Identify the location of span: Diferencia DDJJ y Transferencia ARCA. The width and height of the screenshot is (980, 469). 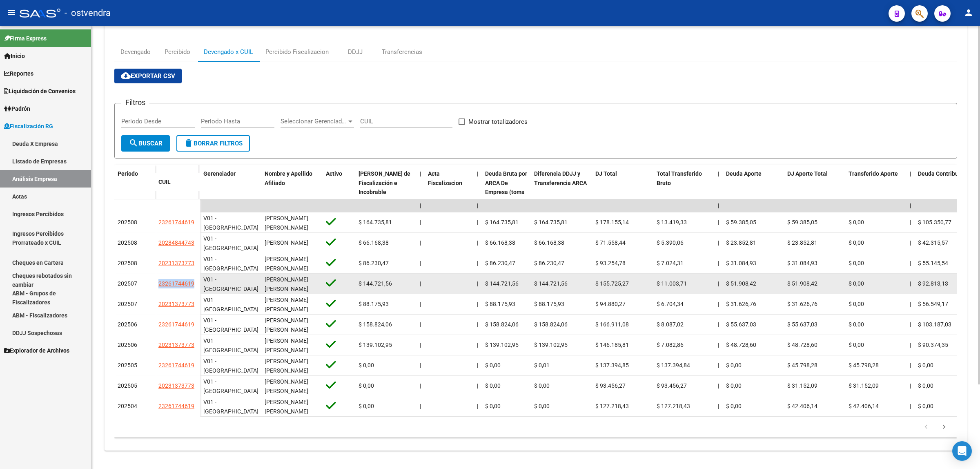
(560, 178).